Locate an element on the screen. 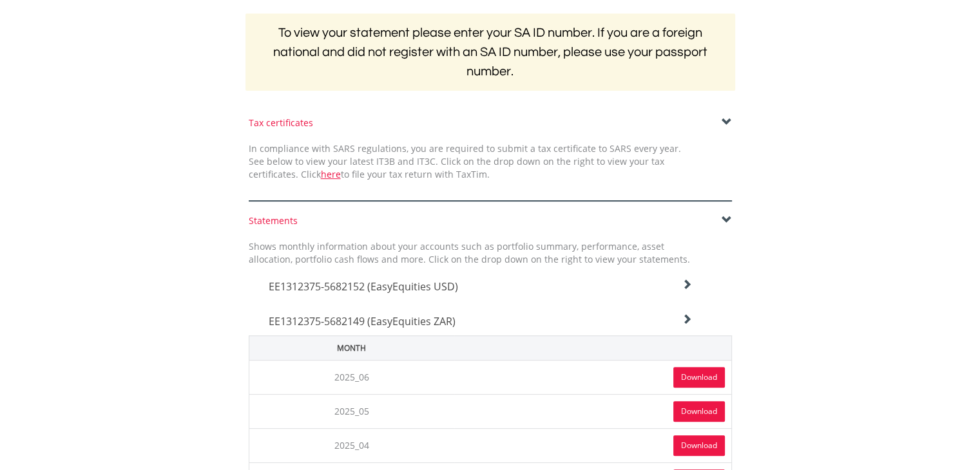  div: Shows monthly information about your accounts such as portfolio summary, performance, asset alloc... is located at coordinates (469, 253).